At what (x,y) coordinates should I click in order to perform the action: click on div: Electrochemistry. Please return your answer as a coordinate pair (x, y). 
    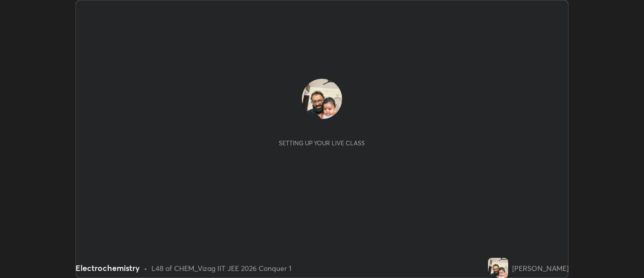
    Looking at the image, I should click on (108, 268).